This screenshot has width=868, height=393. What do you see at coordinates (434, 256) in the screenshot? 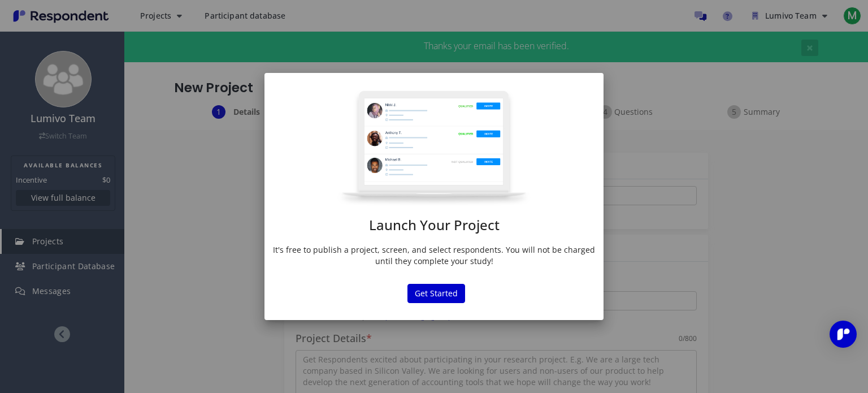
I see `p: It's free to publish a project, screen, and select respondents. You will not be charged until the...` at bounding box center [434, 256].